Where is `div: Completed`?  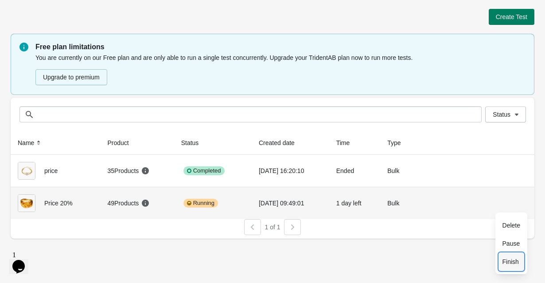
div: Completed is located at coordinates (204, 171).